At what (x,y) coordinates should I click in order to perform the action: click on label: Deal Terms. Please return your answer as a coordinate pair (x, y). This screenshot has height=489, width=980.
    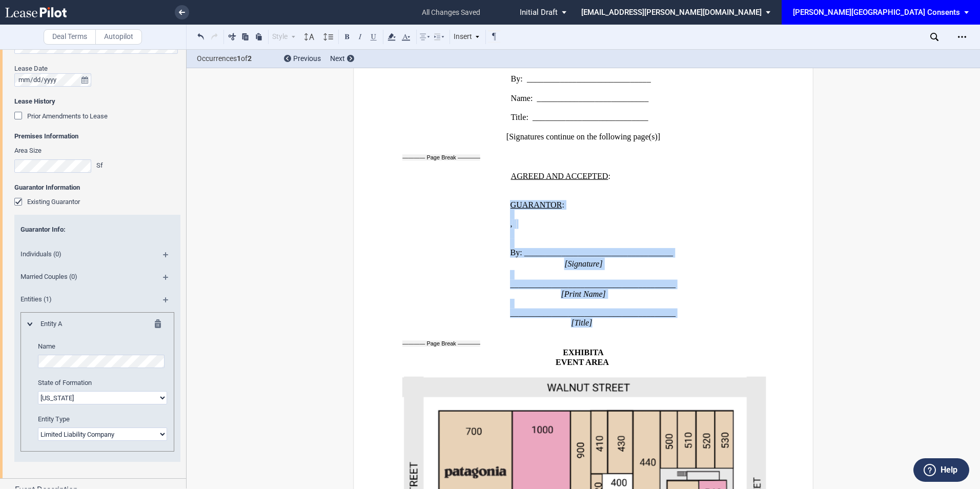
    Looking at the image, I should click on (70, 37).